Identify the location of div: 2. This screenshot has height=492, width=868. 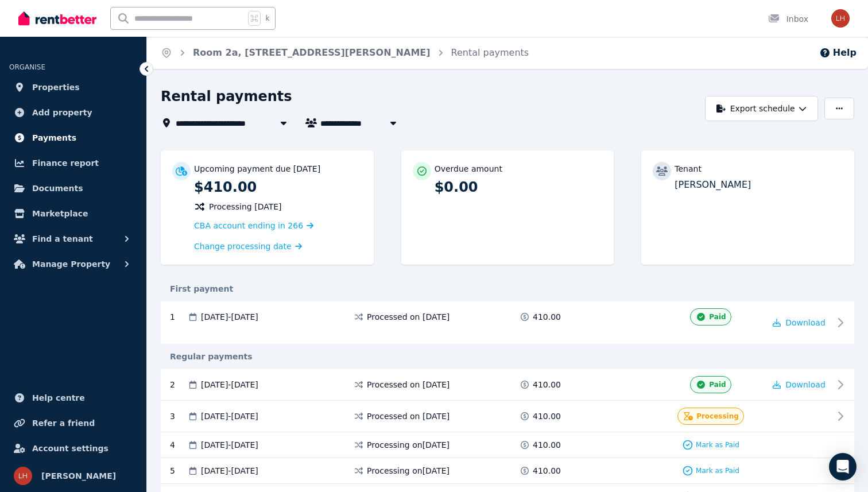
(178, 385).